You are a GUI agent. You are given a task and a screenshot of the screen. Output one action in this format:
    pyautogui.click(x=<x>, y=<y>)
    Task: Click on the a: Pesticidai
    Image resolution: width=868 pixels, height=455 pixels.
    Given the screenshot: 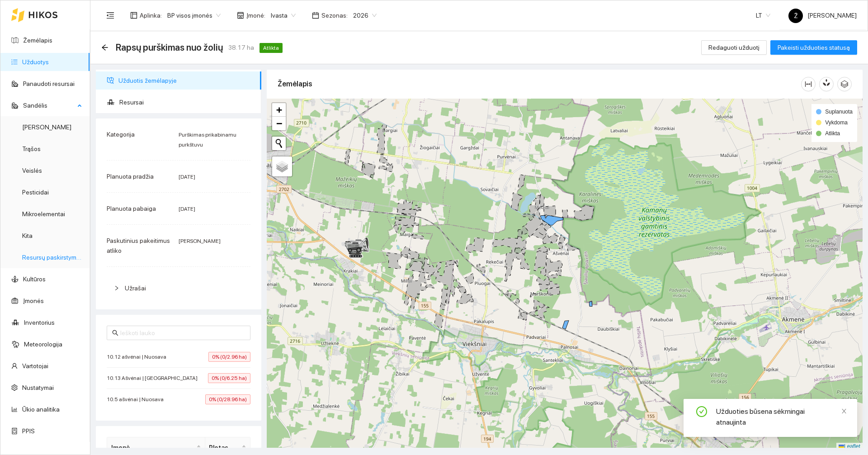 What is the action you would take?
    pyautogui.click(x=35, y=192)
    